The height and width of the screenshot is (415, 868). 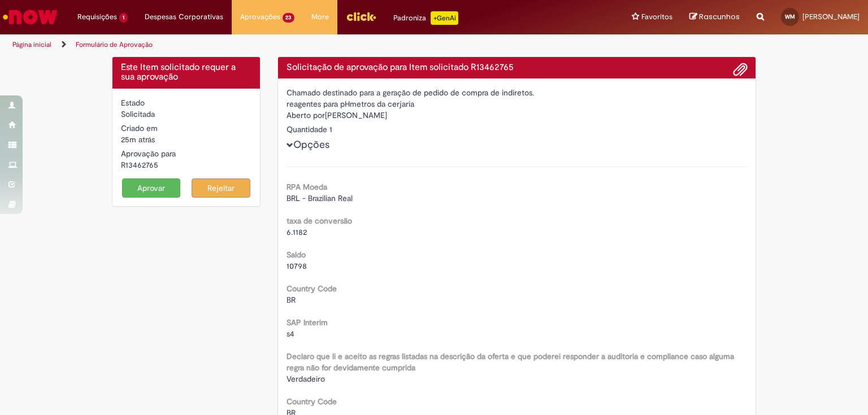 What do you see at coordinates (139, 128) in the screenshot?
I see `label: Criado em` at bounding box center [139, 128].